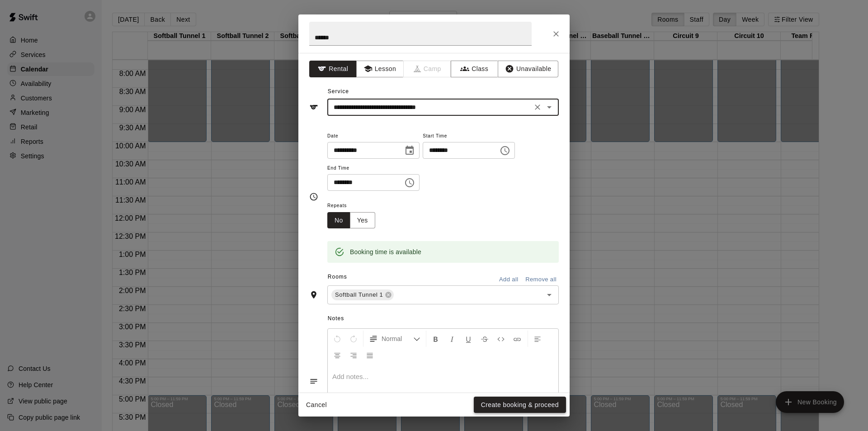 The height and width of the screenshot is (431, 868). What do you see at coordinates (468, 339) in the screenshot?
I see `button: Format Underline` at bounding box center [468, 339].